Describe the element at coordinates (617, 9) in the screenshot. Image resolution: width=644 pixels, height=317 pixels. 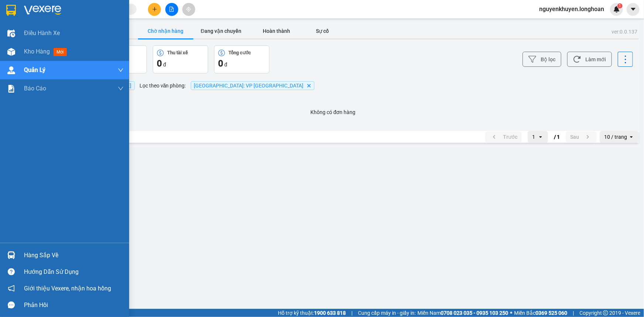
I see `img: icon-new-feature` at that location.